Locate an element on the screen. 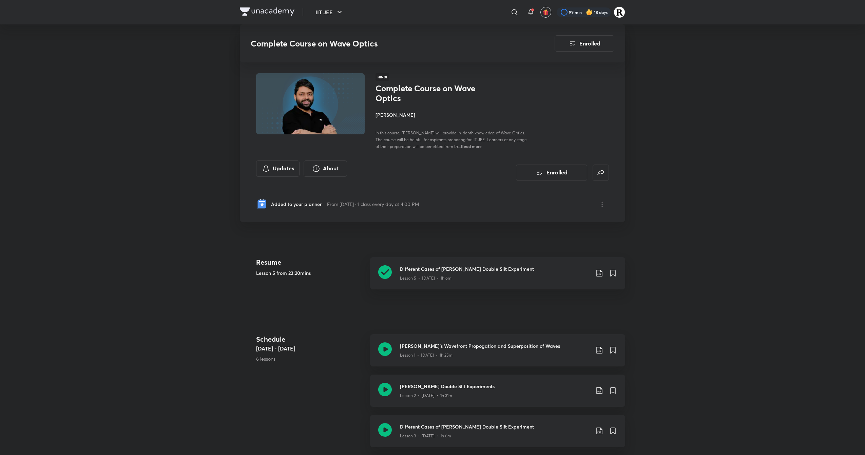 The height and width of the screenshot is (455, 865). button: avatar is located at coordinates (546, 12).